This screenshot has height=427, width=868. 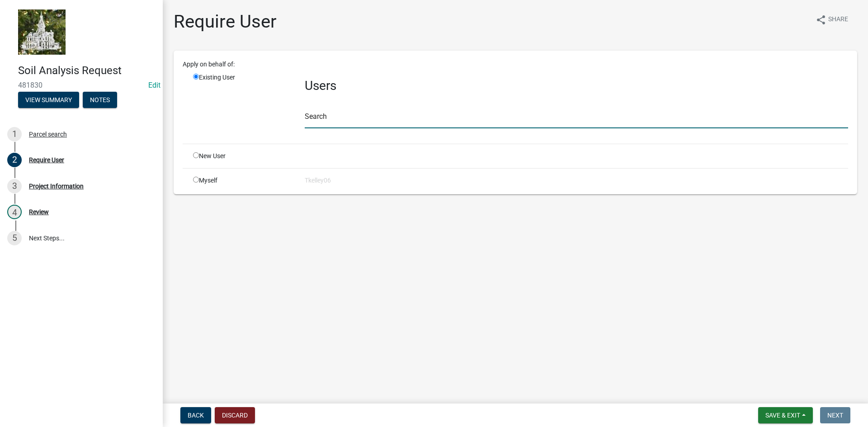 I want to click on wm-modal-confirm: Notes, so click(x=100, y=101).